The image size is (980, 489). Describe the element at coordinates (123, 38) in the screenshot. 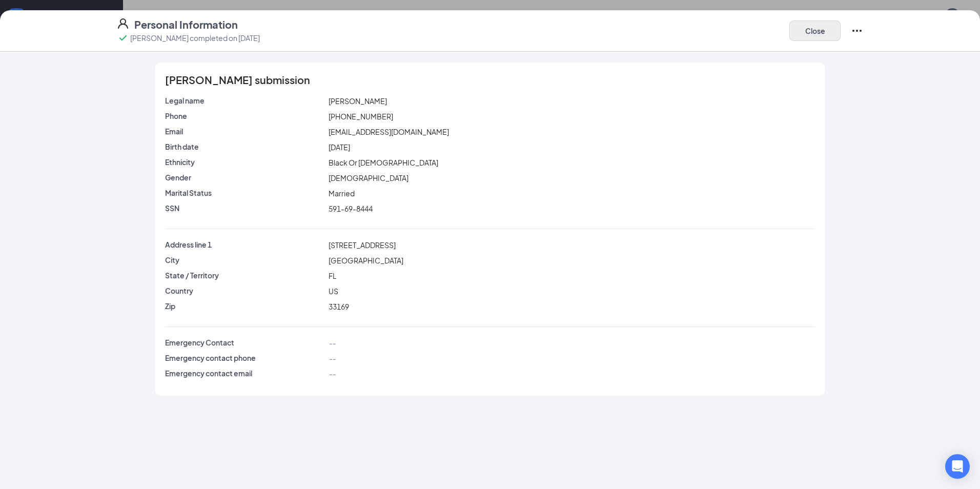

I see `svg: Checkmark` at that location.